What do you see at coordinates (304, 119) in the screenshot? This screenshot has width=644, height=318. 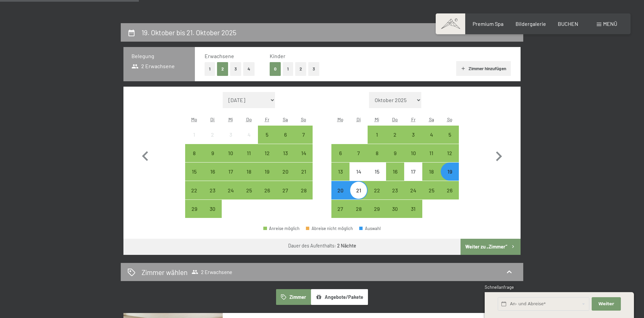 I see `abbr: Sonntag` at bounding box center [304, 119].